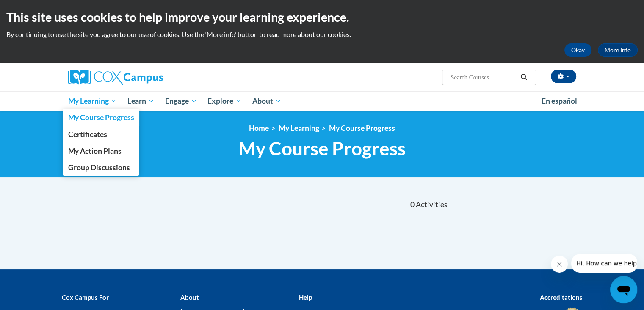 The height and width of the screenshot is (310, 644). I want to click on span: Explore, so click(225, 101).